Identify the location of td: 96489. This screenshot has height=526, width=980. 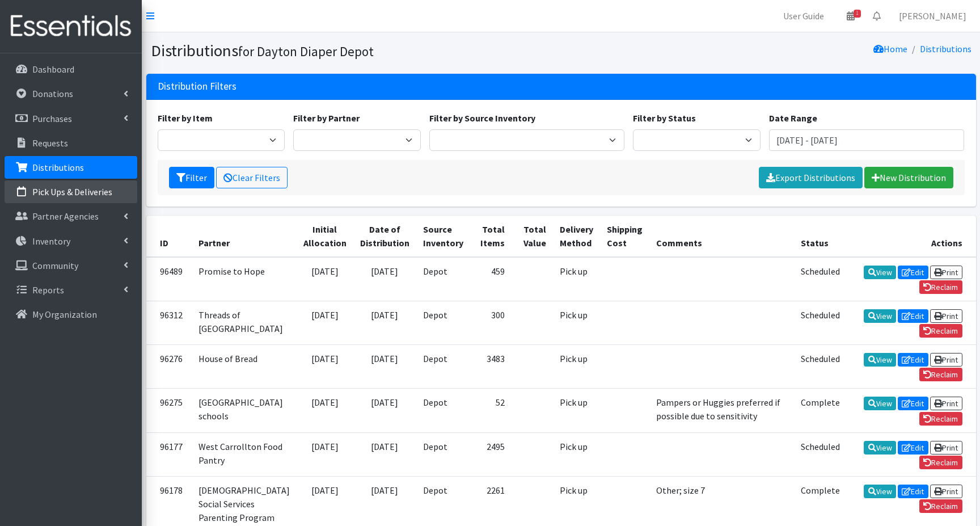
(169, 279).